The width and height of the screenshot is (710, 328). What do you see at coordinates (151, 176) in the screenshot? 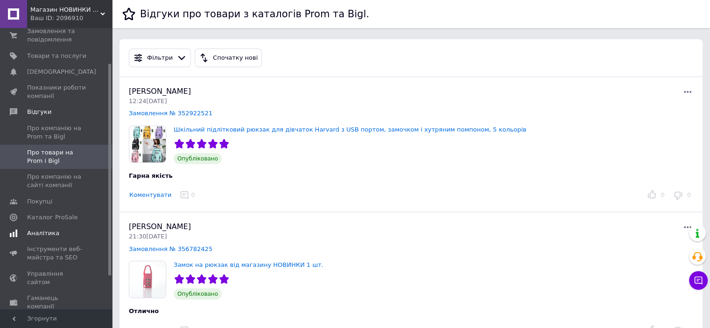
I see `span: Гарна якість` at bounding box center [151, 176].